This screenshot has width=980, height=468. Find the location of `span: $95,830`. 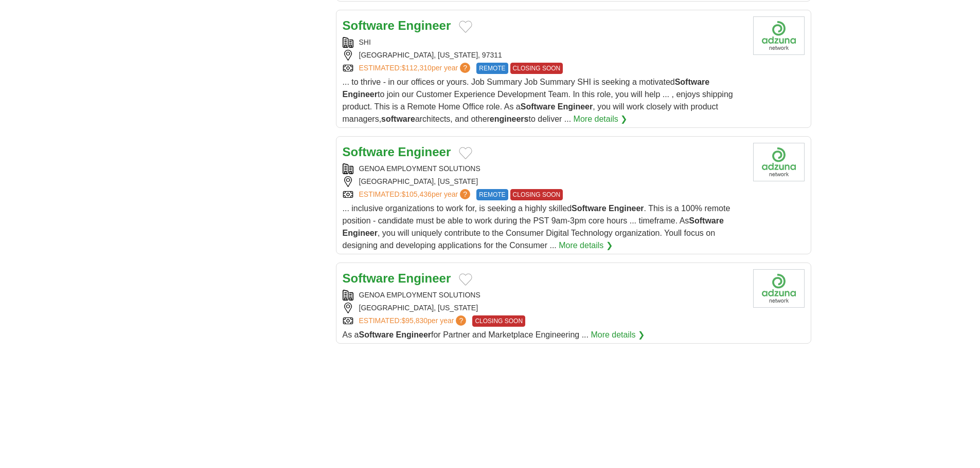

span: $95,830 is located at coordinates (415, 321).